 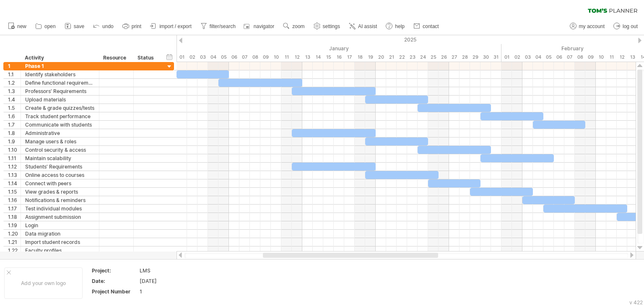 What do you see at coordinates (636, 302) in the screenshot?
I see `div: v 422` at bounding box center [636, 302].